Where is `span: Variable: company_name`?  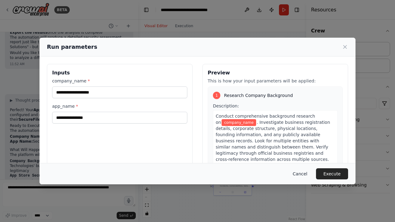 span: Variable: company_name is located at coordinates (238, 122).